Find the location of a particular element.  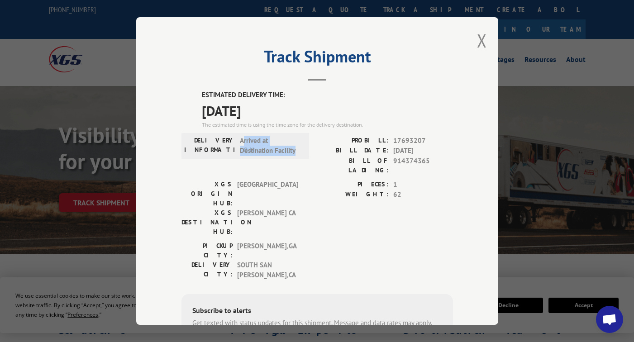

label: PROBILL: is located at coordinates (353, 140).